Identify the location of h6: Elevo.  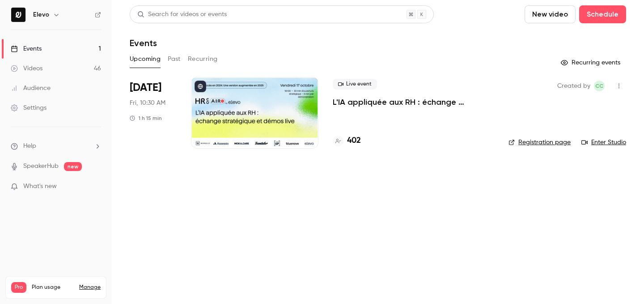
(41, 15).